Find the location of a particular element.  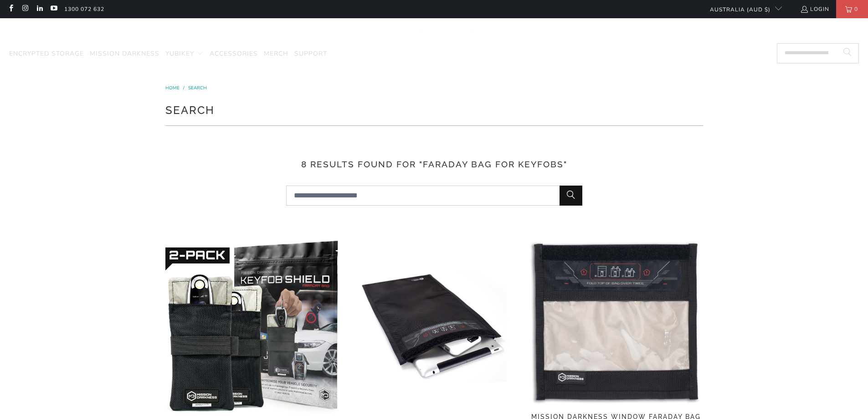

a: Mission Darkness Non-Window Faraday Bag for Tablets Mission Darkness Non-Window Faraday Bag for T... is located at coordinates (434, 327).